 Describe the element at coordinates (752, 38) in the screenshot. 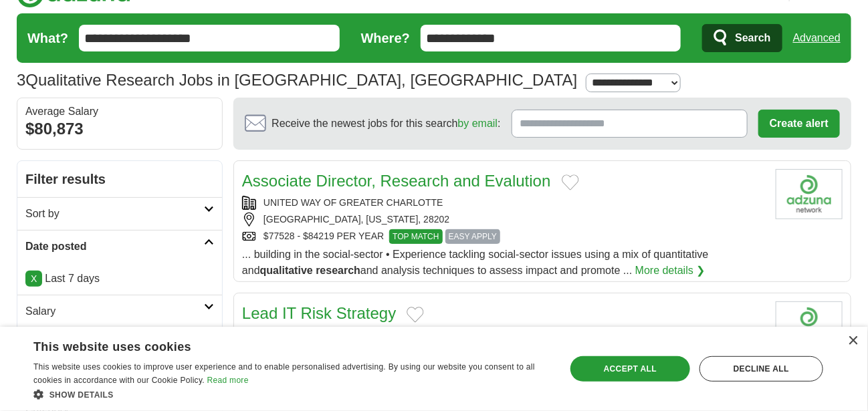

I see `span: Search` at that location.